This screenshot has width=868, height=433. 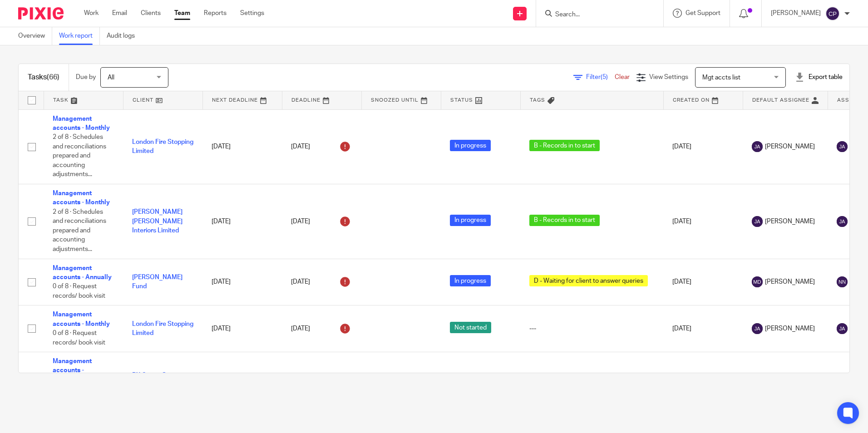 What do you see at coordinates (471, 327) in the screenshot?
I see `span: Not started` at bounding box center [471, 327].